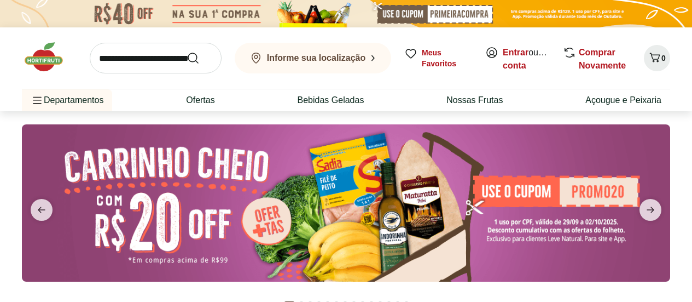  What do you see at coordinates (527, 59) in the screenshot?
I see `span: ou` at bounding box center [527, 59].